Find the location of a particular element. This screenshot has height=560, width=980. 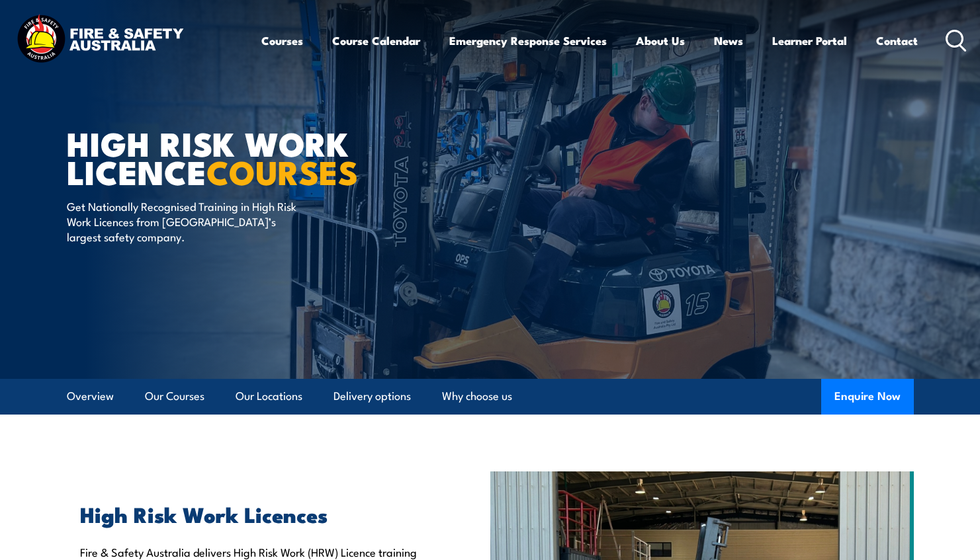

a: Why choose us is located at coordinates (477, 396).